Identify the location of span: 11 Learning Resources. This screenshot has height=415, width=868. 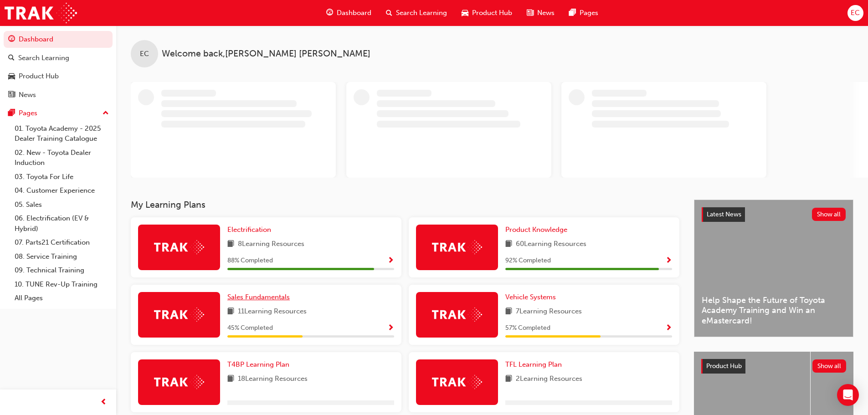
(272, 311).